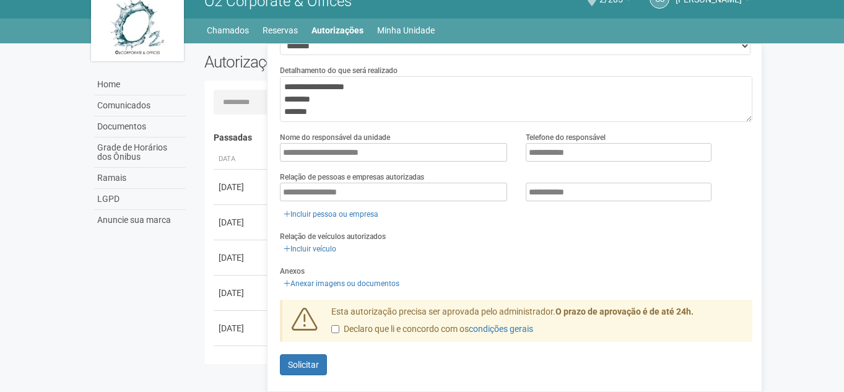 This screenshot has width=844, height=392. I want to click on a: LGPD, so click(140, 199).